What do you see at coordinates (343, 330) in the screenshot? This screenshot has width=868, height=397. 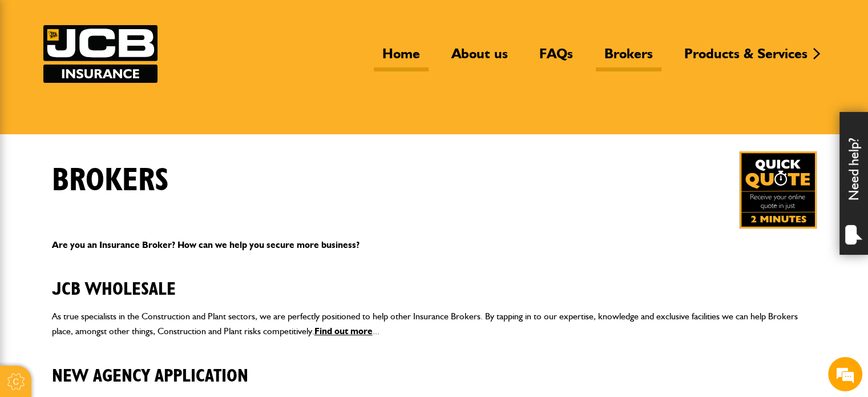 I see `a: Find out more` at bounding box center [343, 330].